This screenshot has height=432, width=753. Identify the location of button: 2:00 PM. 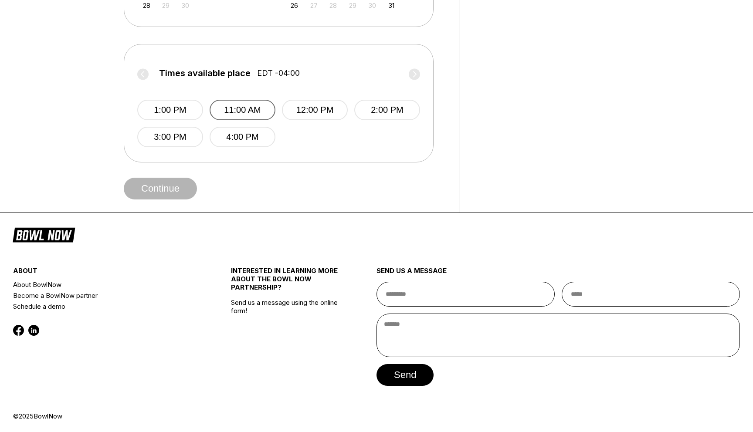
(387, 110).